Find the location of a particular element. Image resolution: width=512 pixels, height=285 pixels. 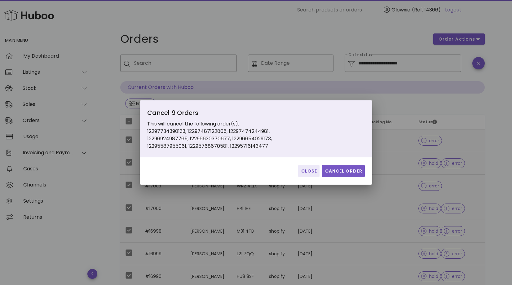

span: Cancel Order is located at coordinates (344, 171).